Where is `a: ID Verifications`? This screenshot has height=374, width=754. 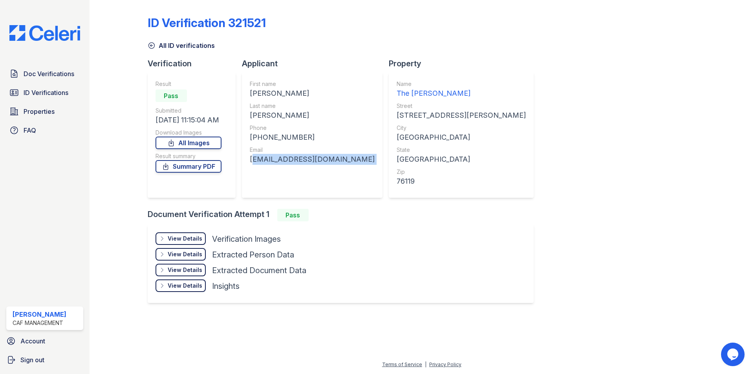 a: ID Verifications is located at coordinates (45, 93).